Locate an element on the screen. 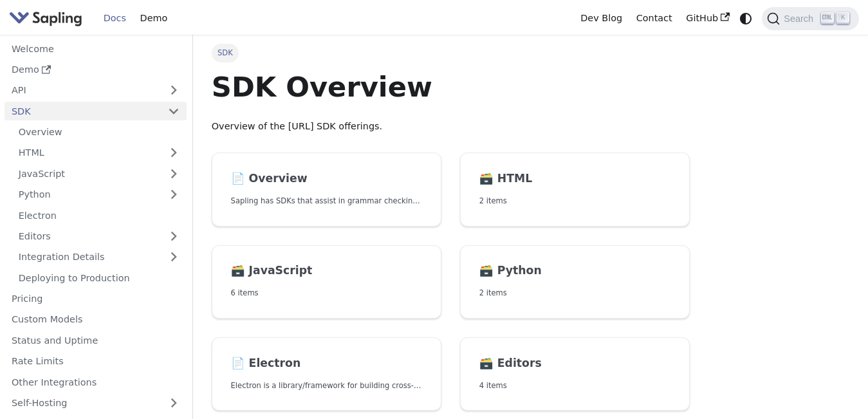  a: JavaScript is located at coordinates (99, 174).